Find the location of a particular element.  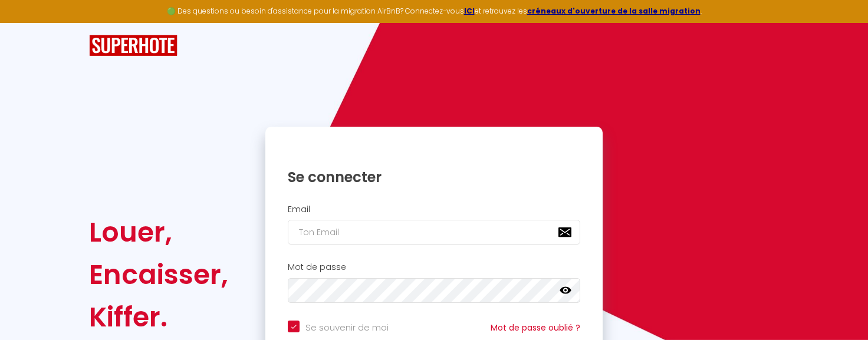

a: créneaux d'ouverture de la salle migration is located at coordinates (614, 11).